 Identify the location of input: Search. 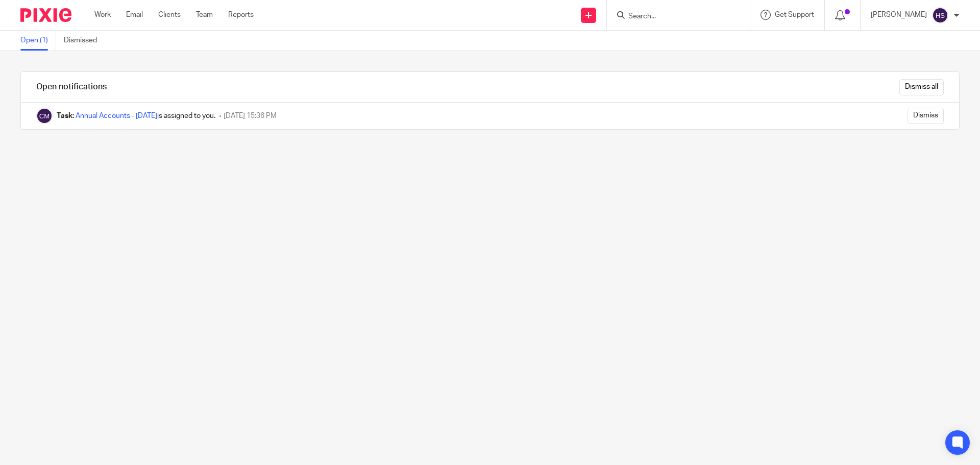
(673, 17).